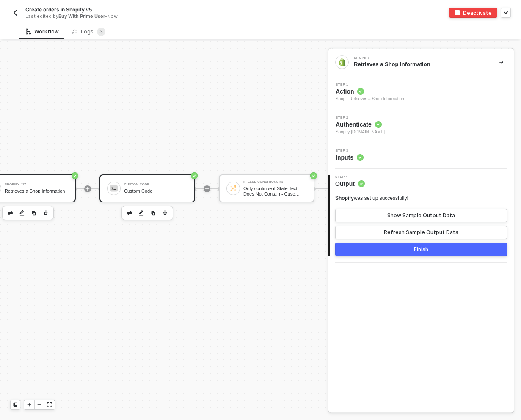  Describe the element at coordinates (417, 58) in the screenshot. I see `div: Shopify` at that location.